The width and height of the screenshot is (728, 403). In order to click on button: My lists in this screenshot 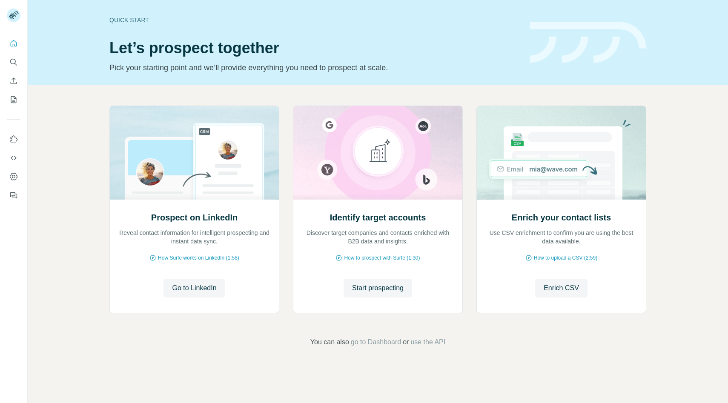, I will do `click(14, 100)`.